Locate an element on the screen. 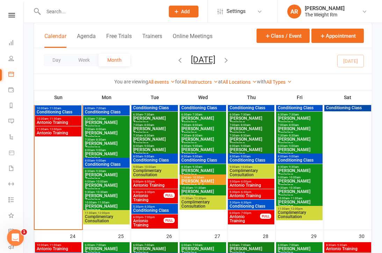 This screenshot has height=253, width=382. span: 9:30am is located at coordinates (203, 177).